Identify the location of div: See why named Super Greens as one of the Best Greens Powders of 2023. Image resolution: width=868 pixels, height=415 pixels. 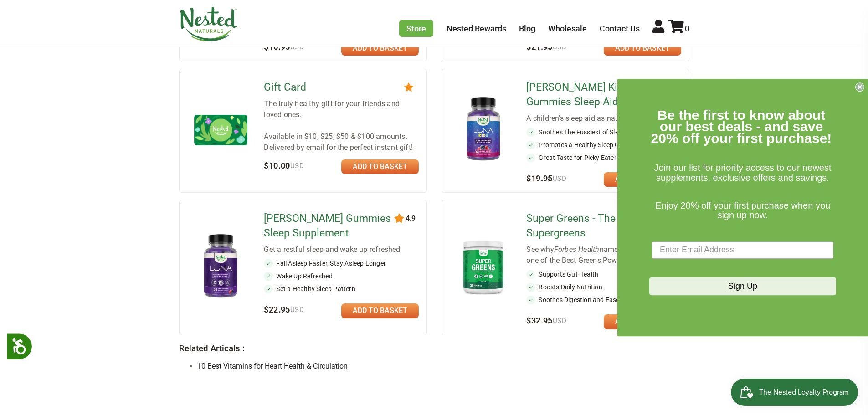
(604, 255).